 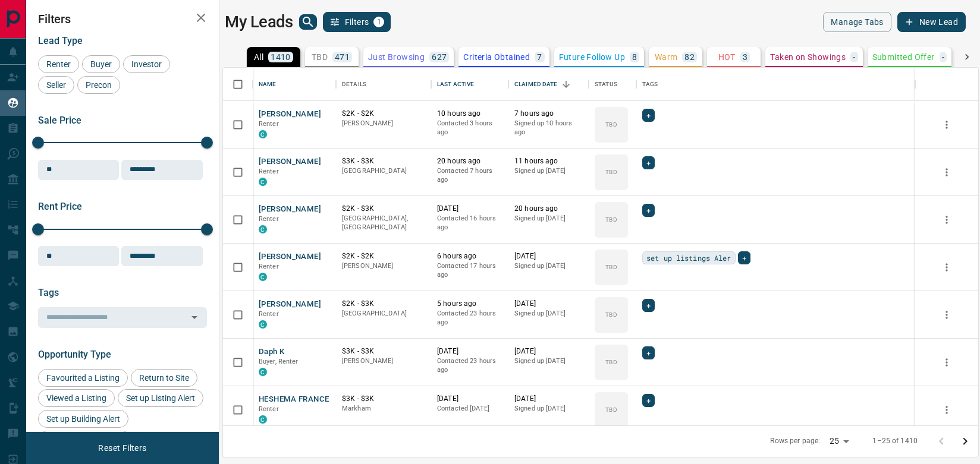 What do you see at coordinates (99, 85) in the screenshot?
I see `div: Precon` at bounding box center [99, 85].